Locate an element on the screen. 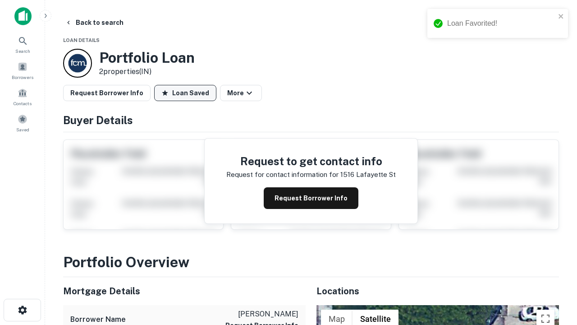 The width and height of the screenshot is (577, 325). button: Loan Saved is located at coordinates (185, 93).